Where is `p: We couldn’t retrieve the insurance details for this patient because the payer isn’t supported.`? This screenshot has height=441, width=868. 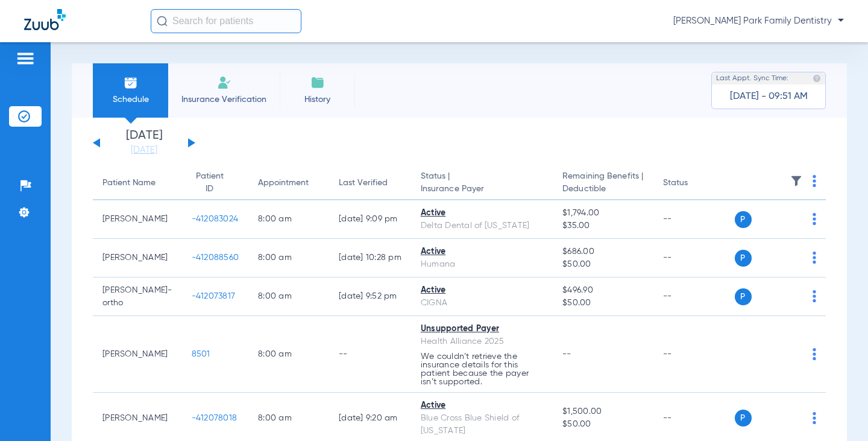 p: We couldn’t retrieve the insurance details for this patient because the payer isn’t supported. is located at coordinates (481, 369).